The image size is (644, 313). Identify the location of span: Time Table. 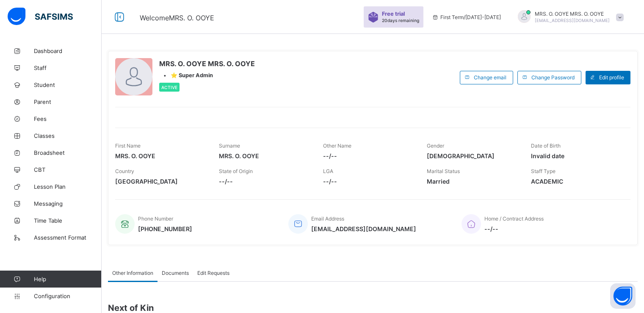
(67, 220).